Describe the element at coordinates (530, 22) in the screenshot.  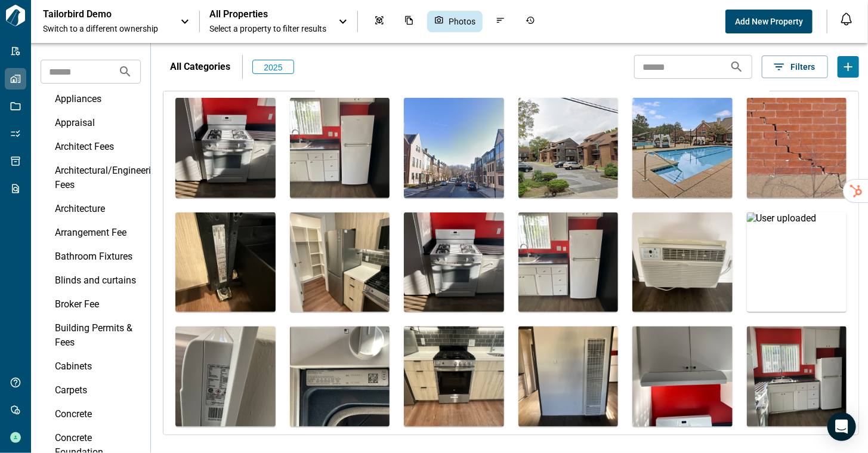
I see `div: Job History` at that location.